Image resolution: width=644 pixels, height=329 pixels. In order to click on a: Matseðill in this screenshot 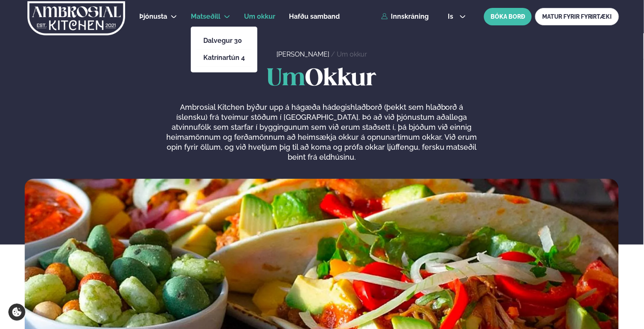, I will do `click(206, 17)`.